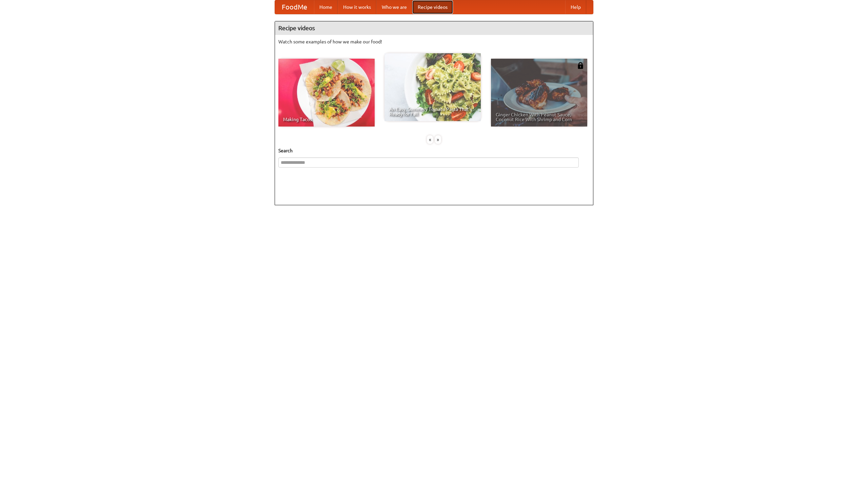 Image resolution: width=868 pixels, height=480 pixels. Describe the element at coordinates (357, 7) in the screenshot. I see `a: How it works` at that location.